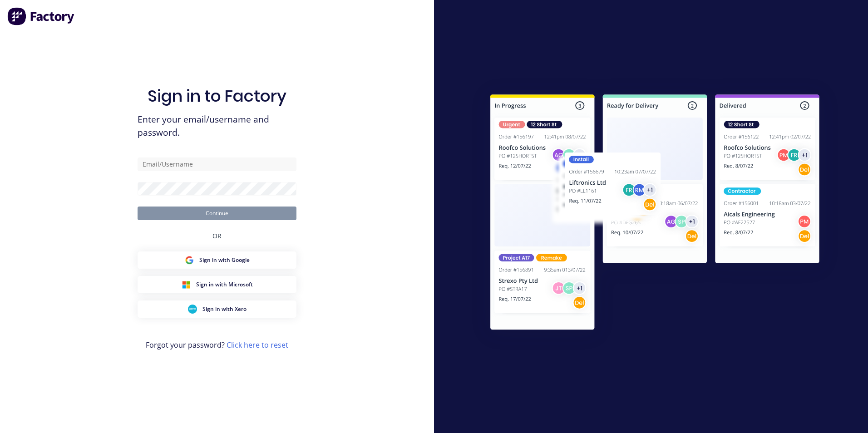  I want to click on img: Google Sign in, so click(189, 260).